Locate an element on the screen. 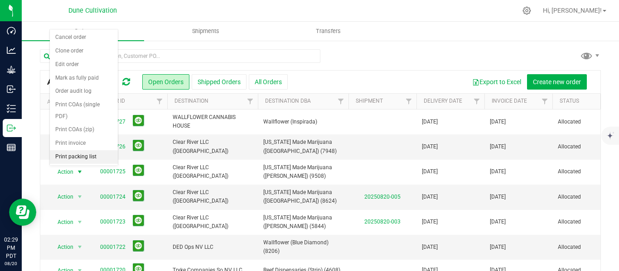 This screenshot has height=271, width=619. p: 02:29 PM PDT is located at coordinates (11, 248).